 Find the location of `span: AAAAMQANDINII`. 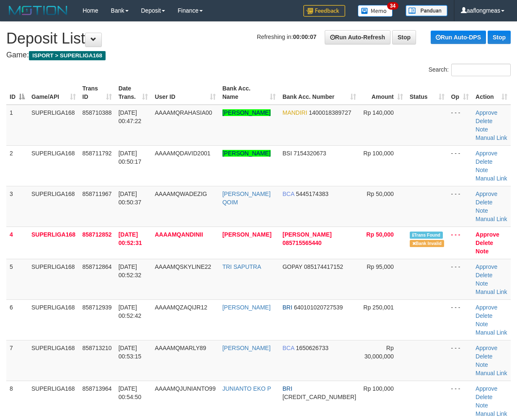

span: AAAAMQANDINII is located at coordinates (179, 234).